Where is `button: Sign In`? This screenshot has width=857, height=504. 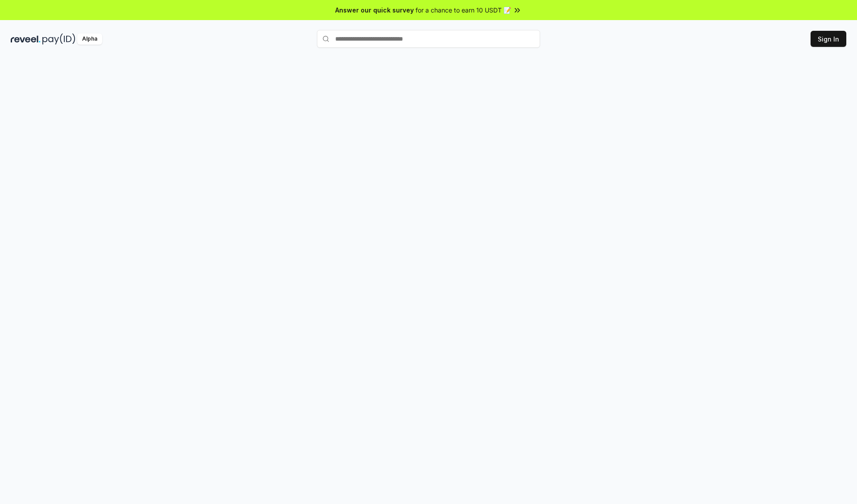
button: Sign In is located at coordinates (829, 39).